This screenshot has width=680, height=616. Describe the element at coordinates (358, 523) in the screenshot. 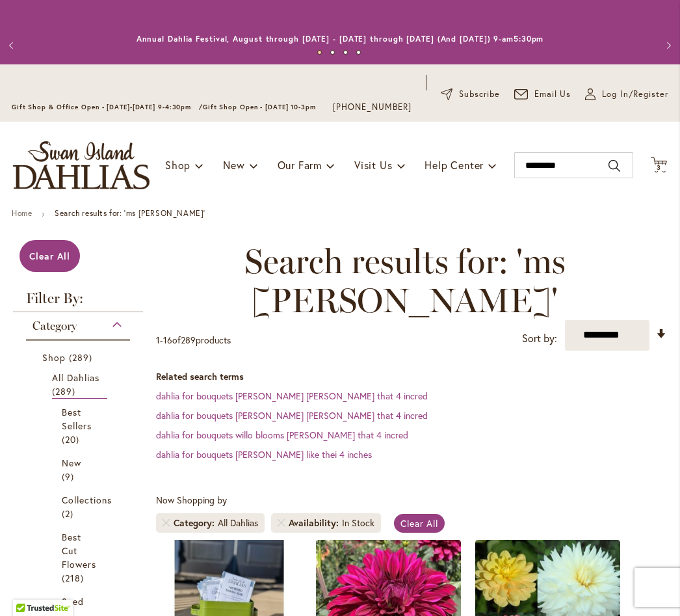

I see `div: In Stock` at that location.